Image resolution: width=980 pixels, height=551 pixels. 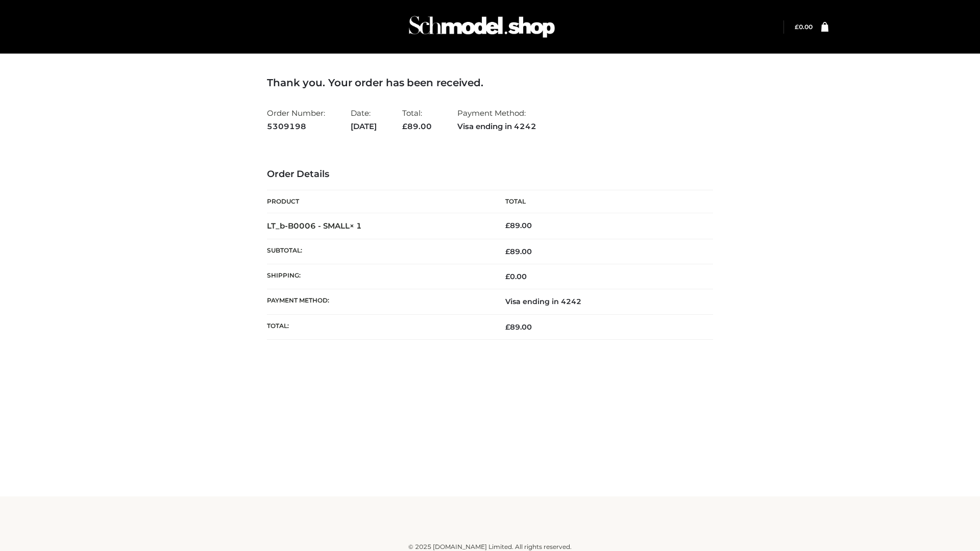 I want to click on th: Shipping:, so click(x=378, y=276).